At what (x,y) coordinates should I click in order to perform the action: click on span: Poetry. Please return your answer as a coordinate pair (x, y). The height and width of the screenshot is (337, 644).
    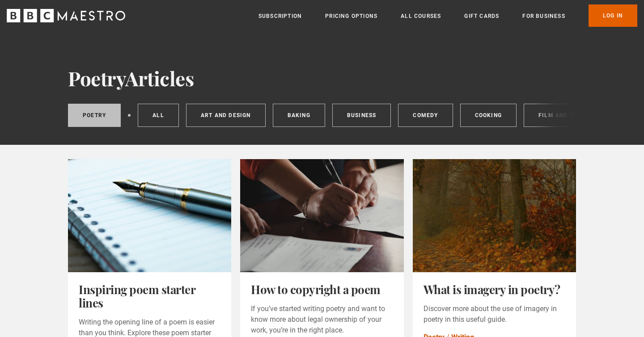
    Looking at the image, I should click on (96, 78).